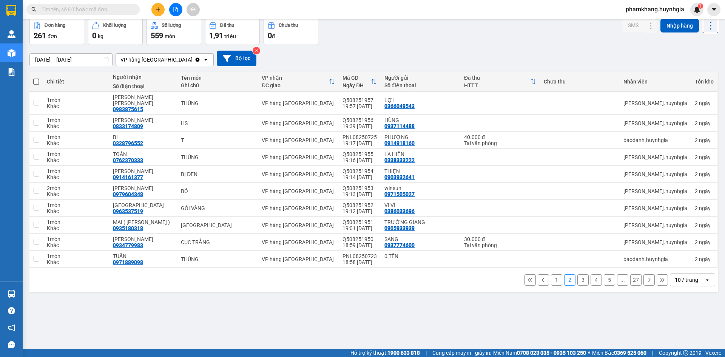  What do you see at coordinates (462, 352) in the screenshot?
I see `span: Cung cấp máy in - giấy in:` at bounding box center [462, 352].